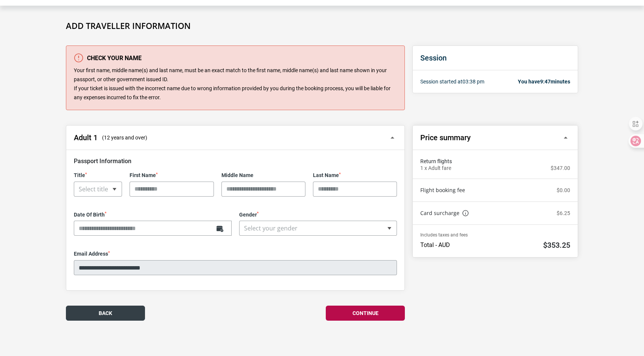  What do you see at coordinates (365, 313) in the screenshot?
I see `button: Continue` at bounding box center [365, 313].